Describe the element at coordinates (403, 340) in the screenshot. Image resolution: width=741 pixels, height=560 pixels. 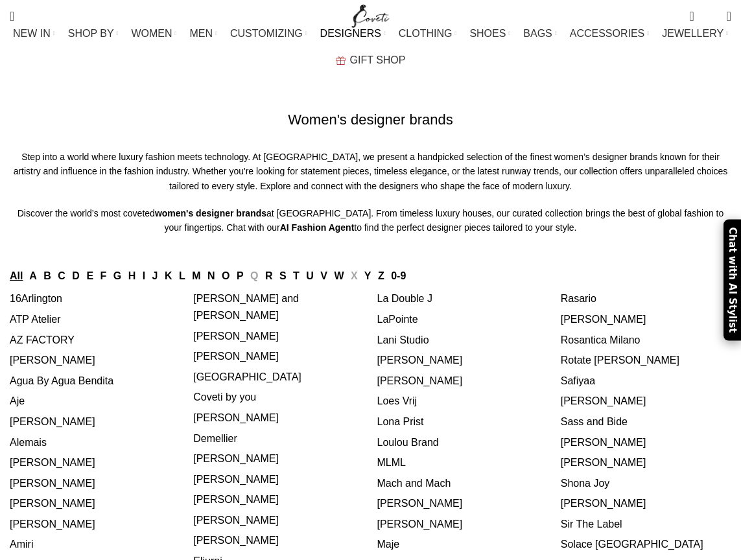
I see `a: Lani Studio` at that location.